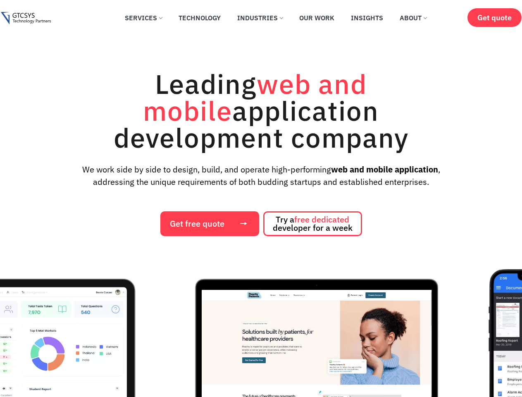 This screenshot has width=522, height=397. Describe the element at coordinates (367, 18) in the screenshot. I see `a: Insights` at that location.